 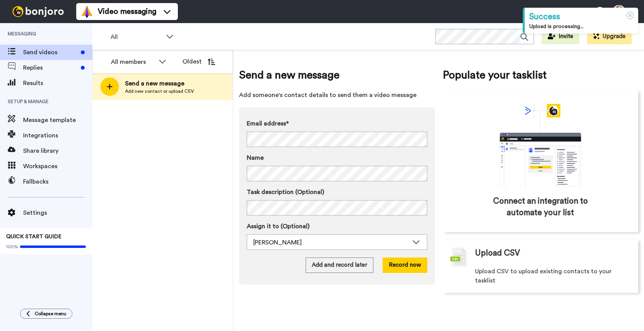 What do you see at coordinates (136, 37) in the screenshot?
I see `span: All` at bounding box center [136, 37].